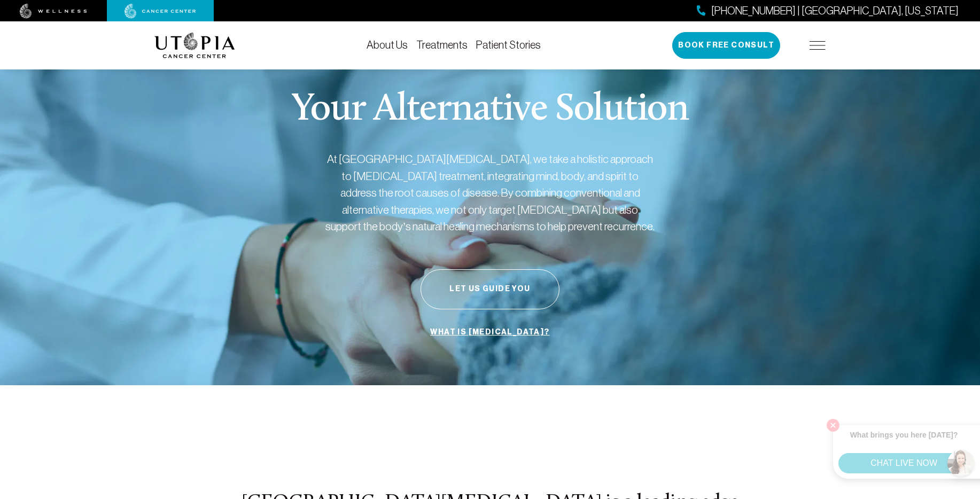 The height and width of the screenshot is (499, 980). What do you see at coordinates (195, 45) in the screenshot?
I see `img: logo` at bounding box center [195, 45].